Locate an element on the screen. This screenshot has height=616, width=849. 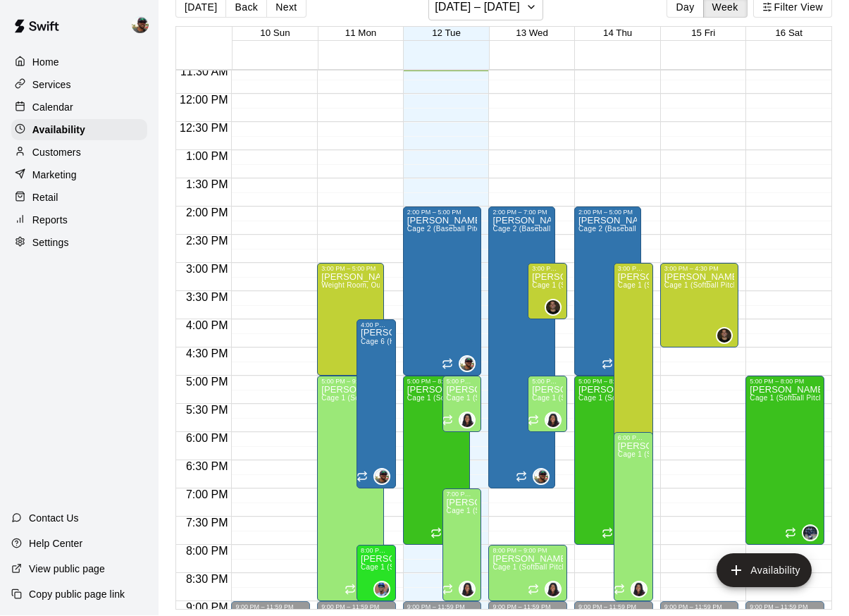
div: 8:00 PM – 9:00 PM: Available is located at coordinates (528, 573).